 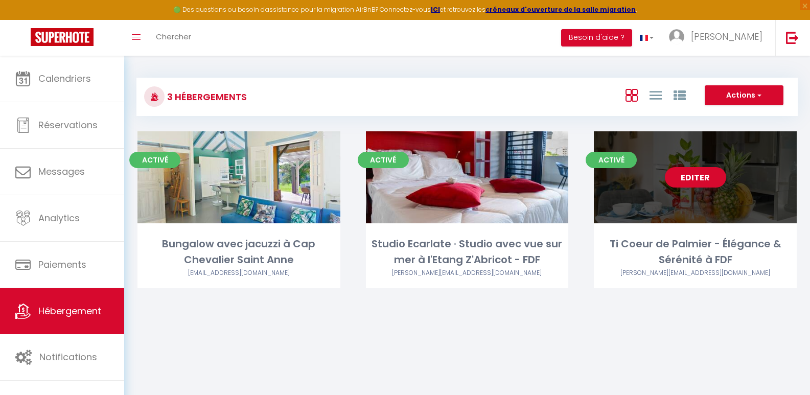 I want to click on a: ICI, so click(x=436, y=9).